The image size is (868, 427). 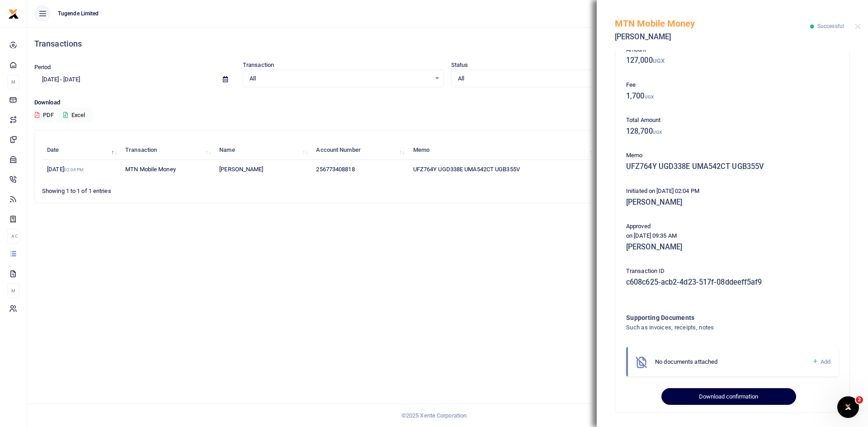 I want to click on h4: Such as invoices, receipts, notes, so click(x=713, y=328).